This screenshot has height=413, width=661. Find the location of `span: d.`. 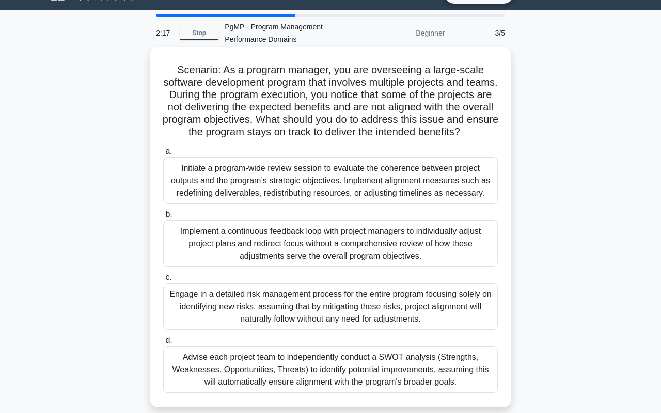

span: d. is located at coordinates (168, 340).